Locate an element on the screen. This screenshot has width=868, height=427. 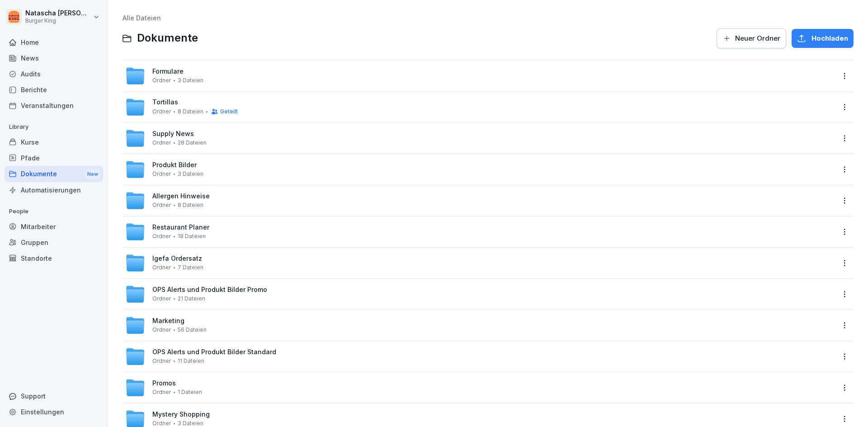
span: Mystery Shopping is located at coordinates (181, 415).